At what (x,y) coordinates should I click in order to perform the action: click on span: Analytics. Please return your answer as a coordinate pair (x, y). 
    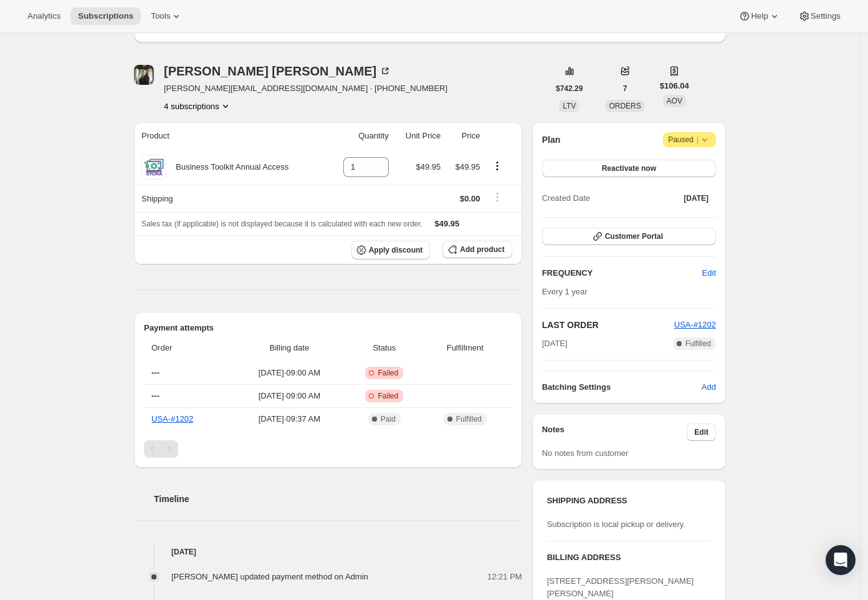
    Looking at the image, I should click on (44, 17).